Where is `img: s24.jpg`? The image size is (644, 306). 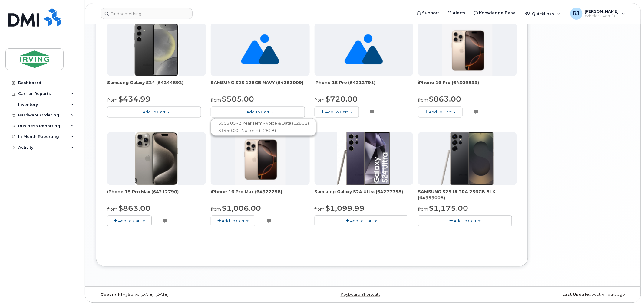 img: s24.jpg is located at coordinates (157, 49).